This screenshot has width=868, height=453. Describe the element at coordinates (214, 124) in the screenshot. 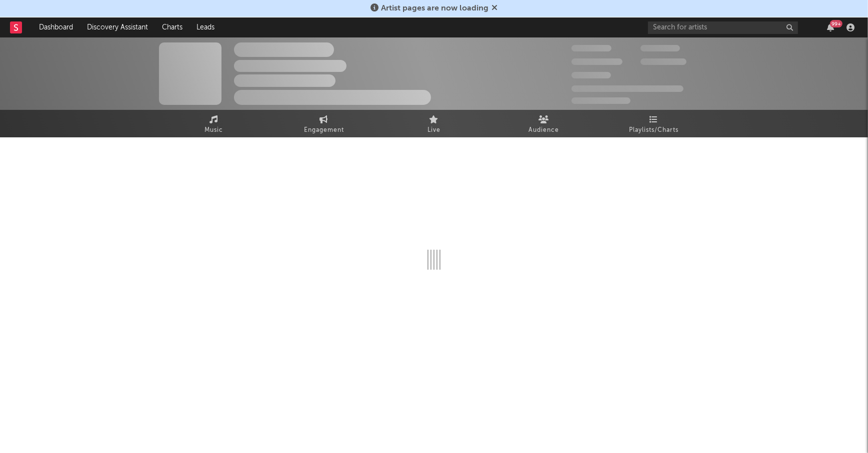

I see `a: Music` at that location.